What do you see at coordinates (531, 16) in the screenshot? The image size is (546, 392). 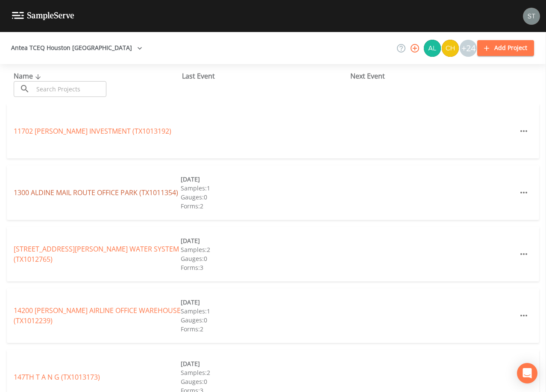 I see `img: cb9926319991c592eb2b4c75d39c237f` at bounding box center [531, 16].